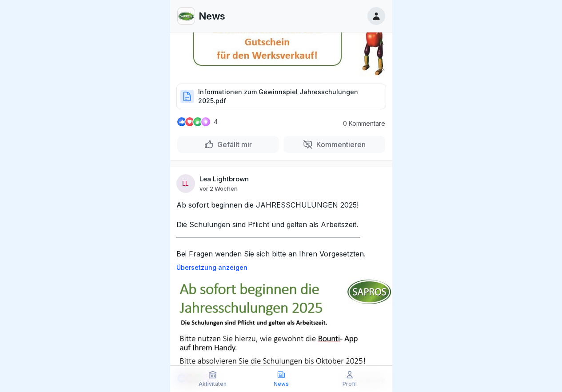 This screenshot has width=562, height=392. I want to click on p: Profil, so click(350, 384).